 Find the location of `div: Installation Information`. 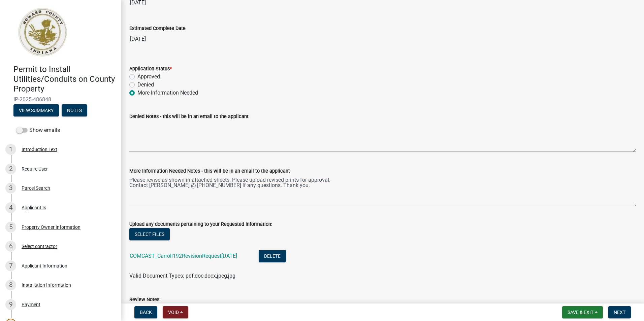

div: Installation Information is located at coordinates (46, 285).